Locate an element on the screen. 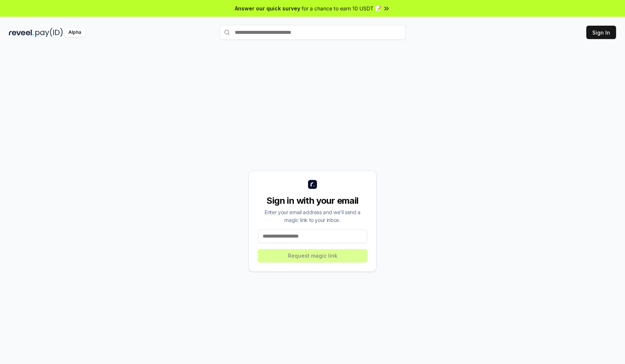 This screenshot has height=364, width=625. button: Sign In is located at coordinates (601, 33).